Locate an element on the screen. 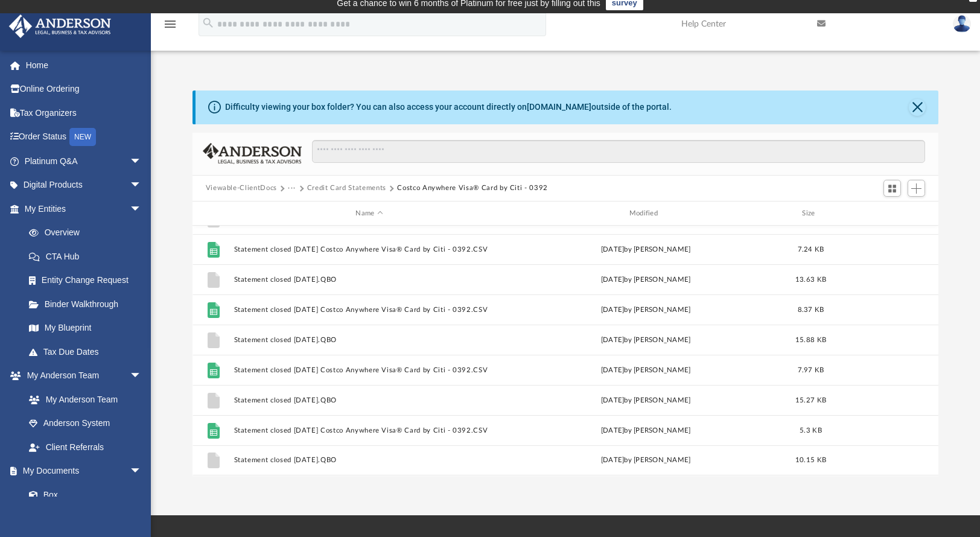 Image resolution: width=980 pixels, height=537 pixels. a: Overview is located at coordinates (88, 233).